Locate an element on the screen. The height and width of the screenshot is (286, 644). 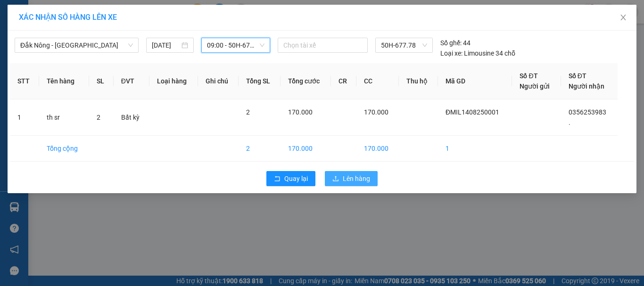
span: Người nhận is located at coordinates (586, 86).